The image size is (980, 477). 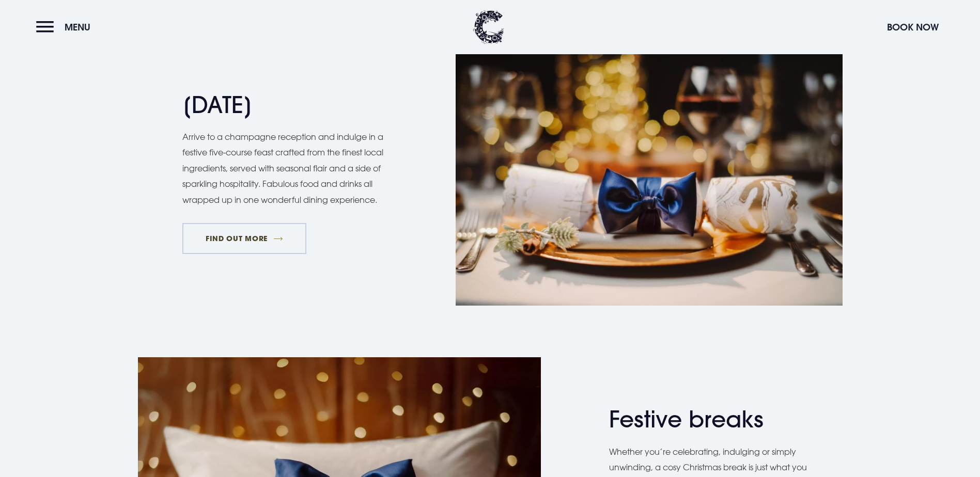 What do you see at coordinates (244, 239) in the screenshot?
I see `a: FIND OUT MORE` at bounding box center [244, 239].